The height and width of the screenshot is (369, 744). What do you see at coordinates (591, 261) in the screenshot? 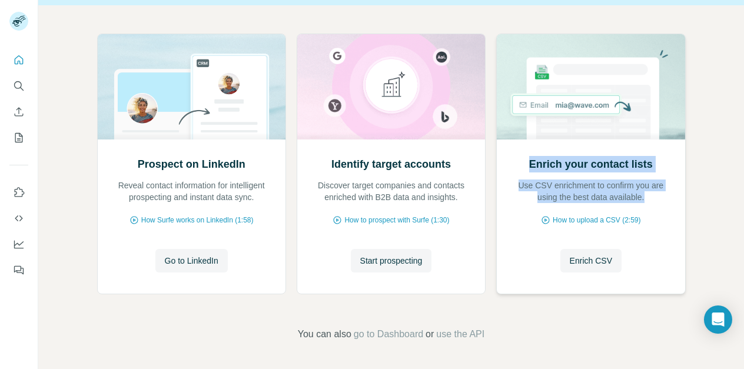
I see `span: Enrich CSV` at bounding box center [591, 261].